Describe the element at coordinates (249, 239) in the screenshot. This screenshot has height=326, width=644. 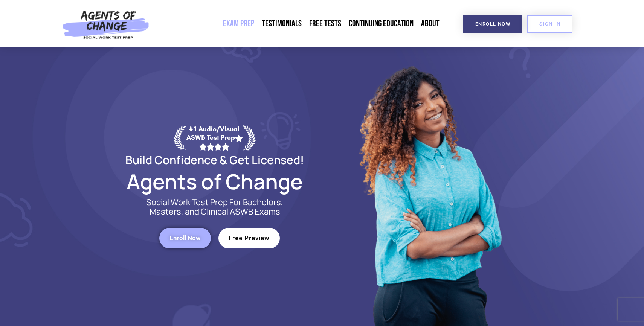
I see `a: Free Preview` at that location.